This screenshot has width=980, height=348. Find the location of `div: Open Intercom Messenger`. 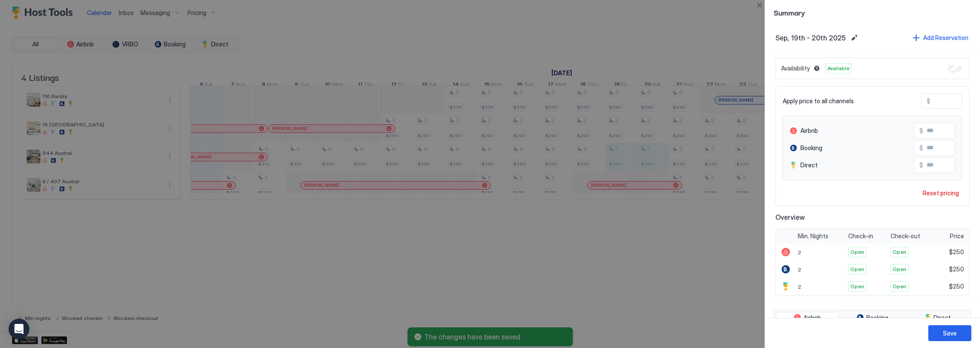

div: Open Intercom Messenger is located at coordinates (19, 329).